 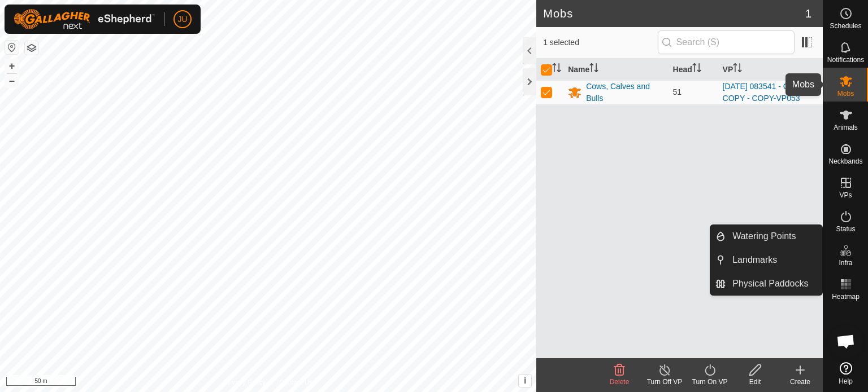 What do you see at coordinates (766, 236) in the screenshot?
I see `li: Watering Points` at bounding box center [766, 236].